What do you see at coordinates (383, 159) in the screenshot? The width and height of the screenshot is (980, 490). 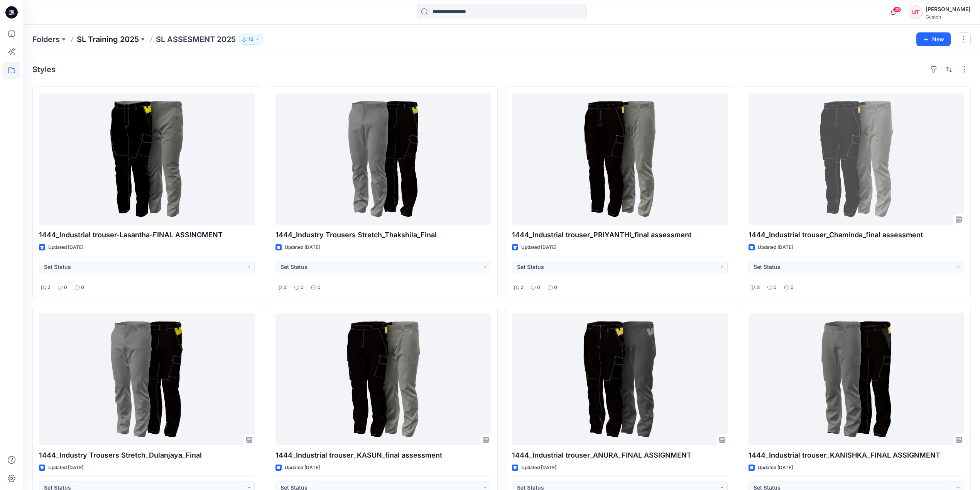 I see `a: 1444_Industry Trousers Stretch_Thakshila_Final` at bounding box center [383, 159].